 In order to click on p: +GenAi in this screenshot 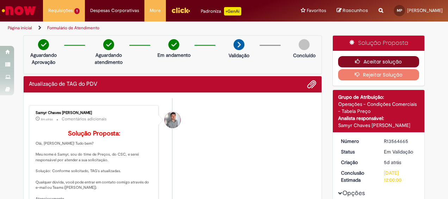, I will do `click(232, 11)`.